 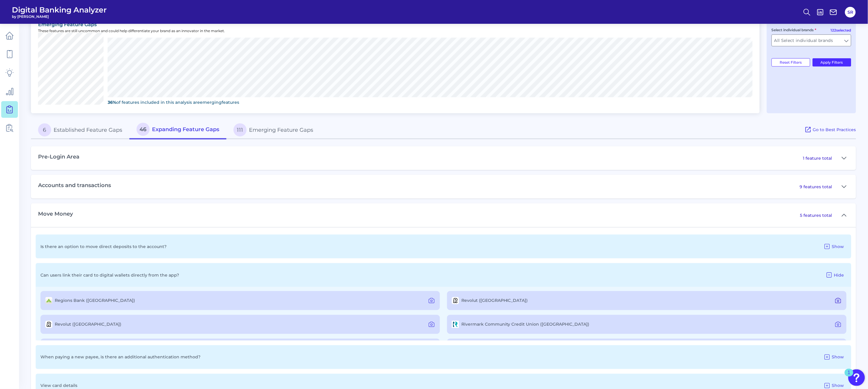 What do you see at coordinates (80, 130) in the screenshot?
I see `button: 6Established Feature Gaps` at bounding box center [80, 130].